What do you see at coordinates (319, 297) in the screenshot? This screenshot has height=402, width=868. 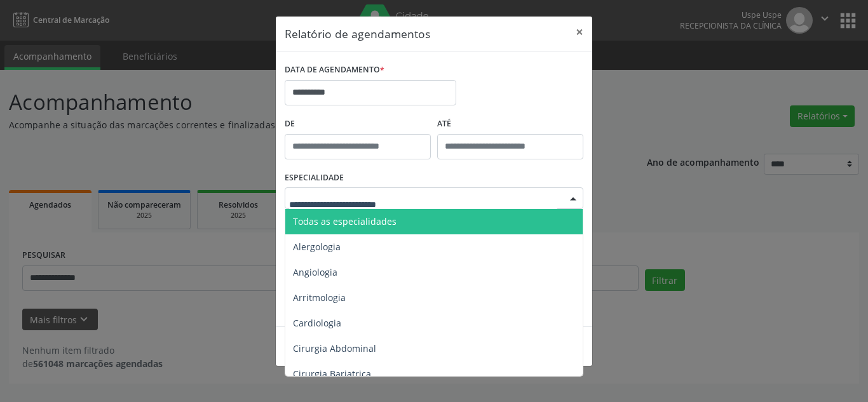 I see `span: Arritmologia` at bounding box center [319, 297].